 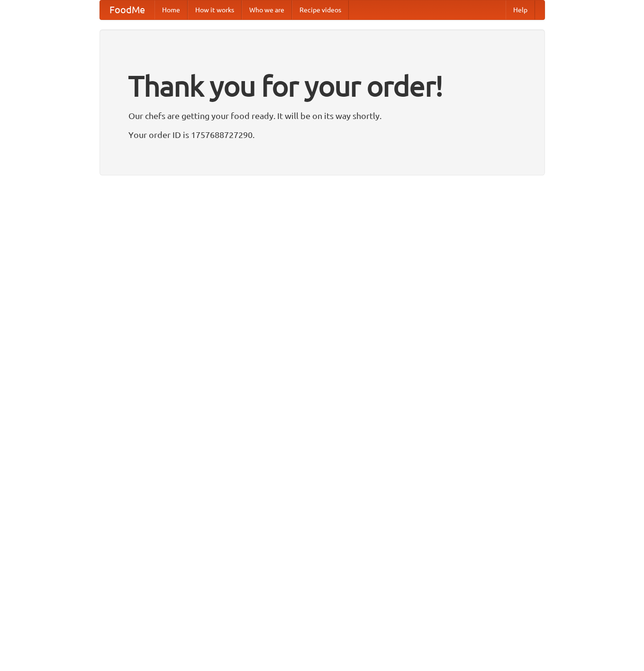 I want to click on a: How it works, so click(x=215, y=10).